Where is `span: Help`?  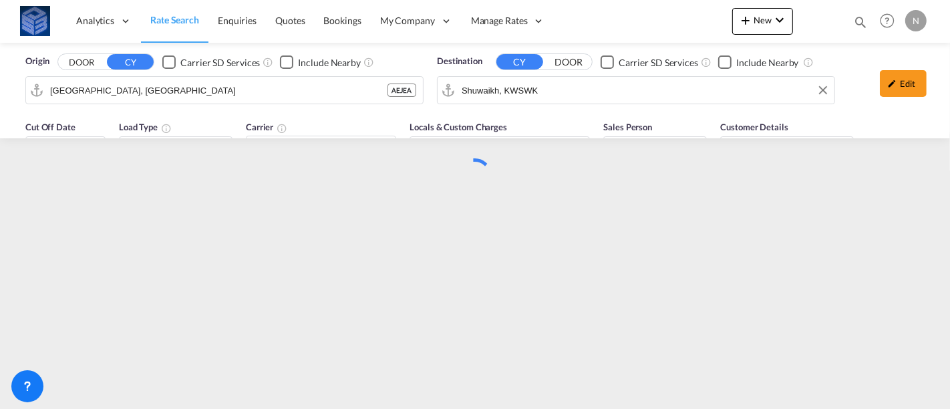
span: Help is located at coordinates (887, 21).